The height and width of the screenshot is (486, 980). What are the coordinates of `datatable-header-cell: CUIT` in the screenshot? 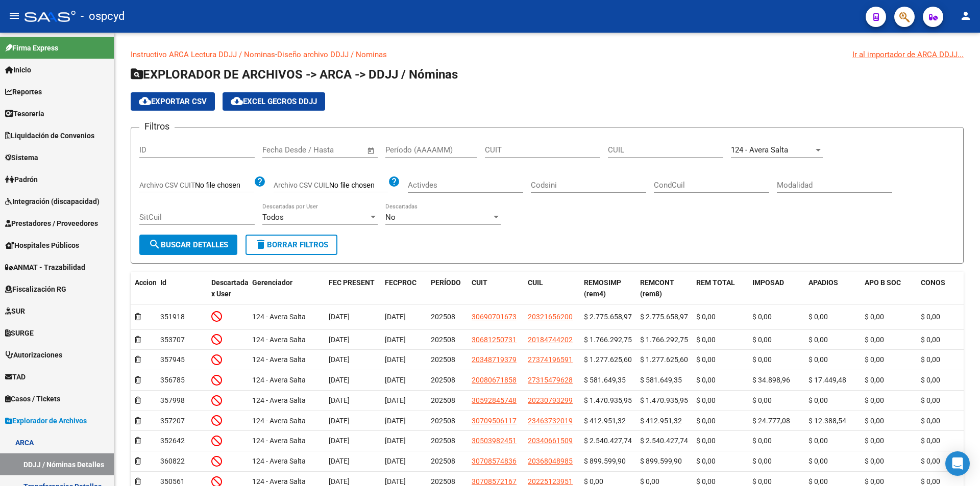 It's located at (496, 289).